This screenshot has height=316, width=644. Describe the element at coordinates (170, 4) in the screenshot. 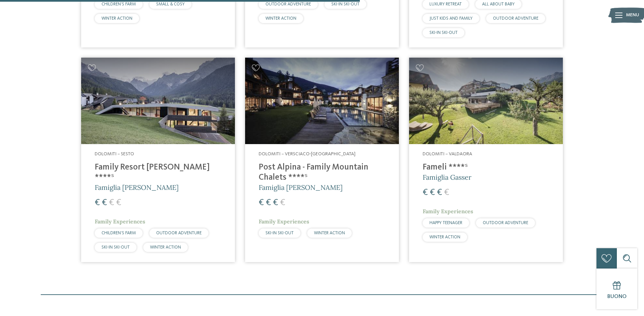

I see `span: SMALL & COSY` at that location.